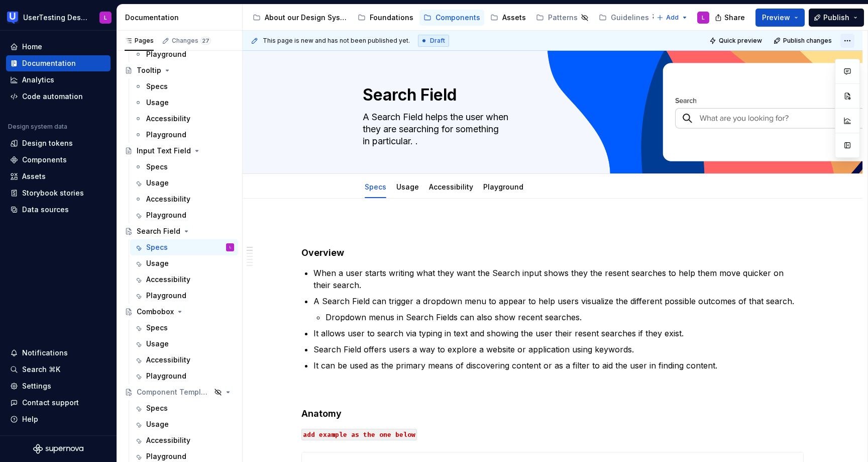  I want to click on a: Analytics, so click(59, 80).